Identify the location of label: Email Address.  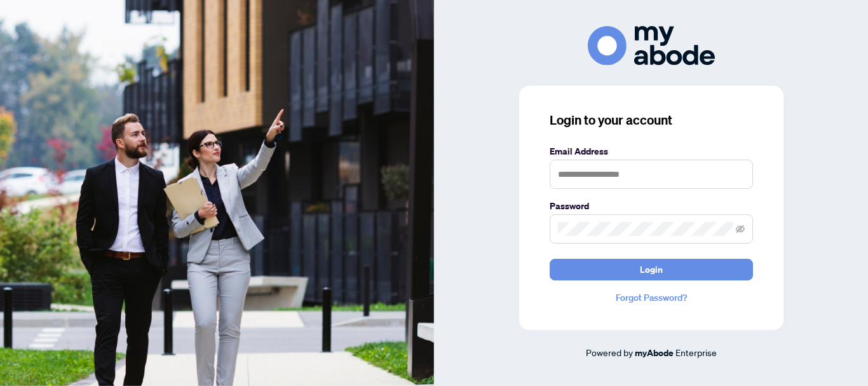
(651, 151).